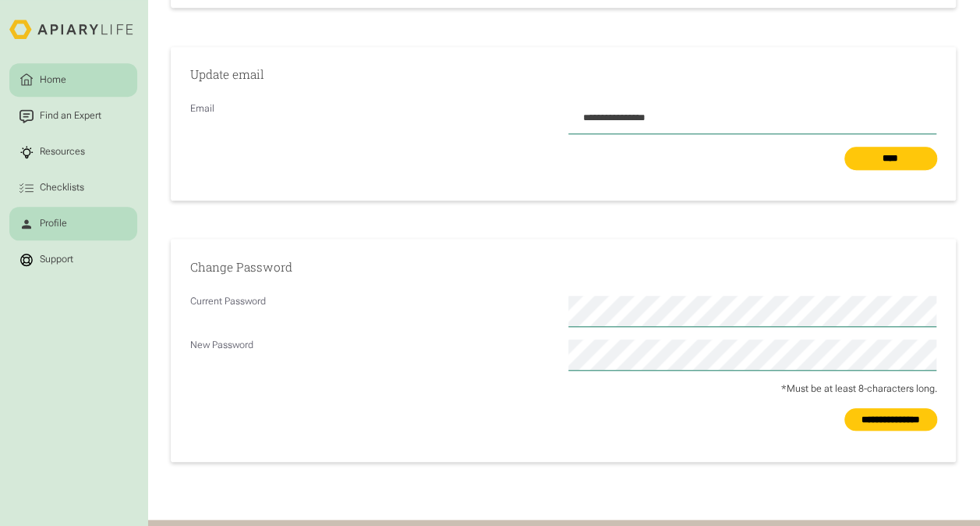  I want to click on div: Support, so click(56, 260).